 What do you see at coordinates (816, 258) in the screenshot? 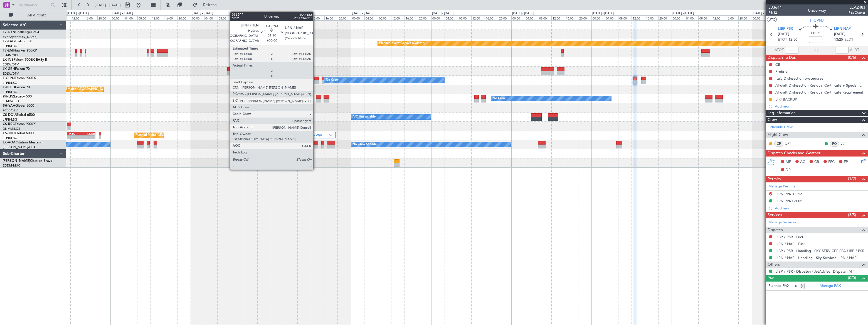
I see `a: LIRN / NAP - Handling - Sky Services LIRN / NAP` at bounding box center [816, 258].